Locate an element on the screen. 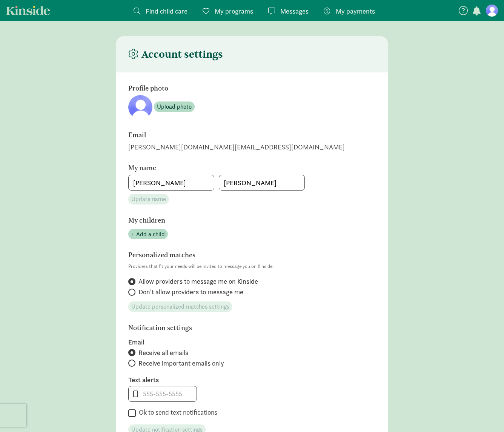  input: Last name is located at coordinates (262, 183).